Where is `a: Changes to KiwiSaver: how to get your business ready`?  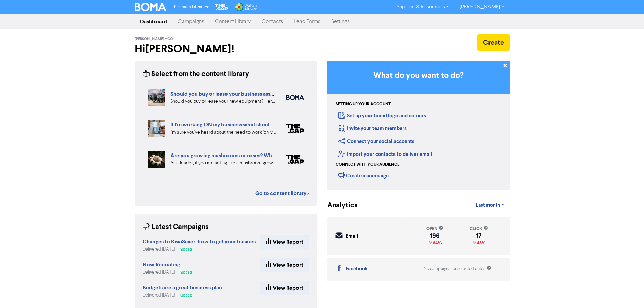
a: Changes to KiwiSaver: how to get your business ready is located at coordinates (208, 242).